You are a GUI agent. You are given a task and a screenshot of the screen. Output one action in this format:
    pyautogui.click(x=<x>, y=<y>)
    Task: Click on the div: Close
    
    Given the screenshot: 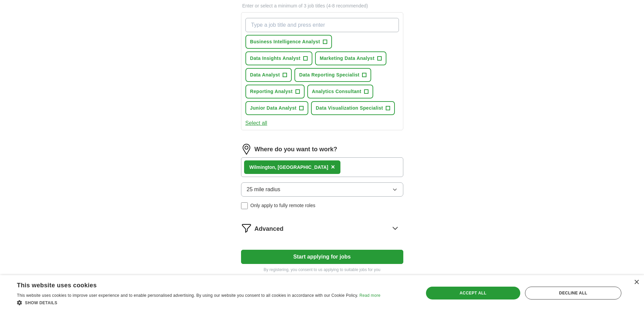 What is the action you would take?
    pyautogui.click(x=637, y=282)
    